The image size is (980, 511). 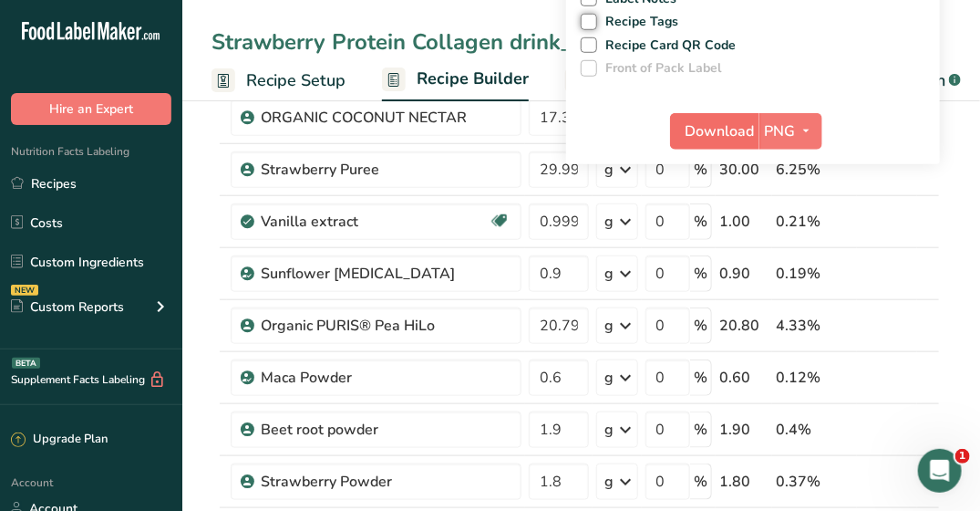 What do you see at coordinates (374, 481) in the screenshot?
I see `div: Strawberry Powder` at bounding box center [374, 481].